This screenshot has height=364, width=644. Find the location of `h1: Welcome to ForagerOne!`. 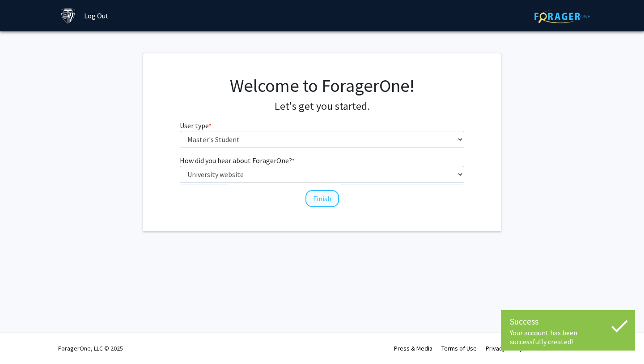

h1: Welcome to ForagerOne! is located at coordinates (322, 85).